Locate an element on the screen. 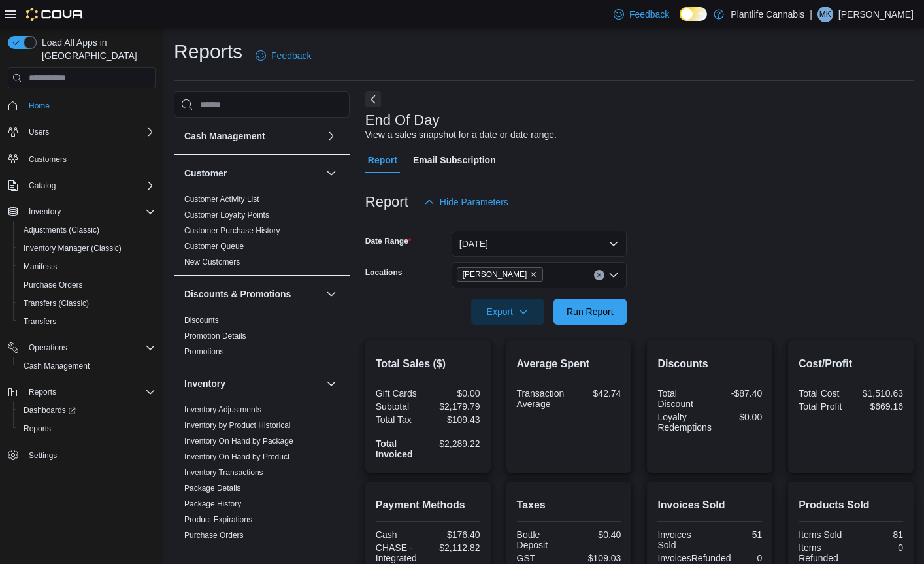 The width and height of the screenshot is (924, 564). a: New Customers is located at coordinates (212, 262).